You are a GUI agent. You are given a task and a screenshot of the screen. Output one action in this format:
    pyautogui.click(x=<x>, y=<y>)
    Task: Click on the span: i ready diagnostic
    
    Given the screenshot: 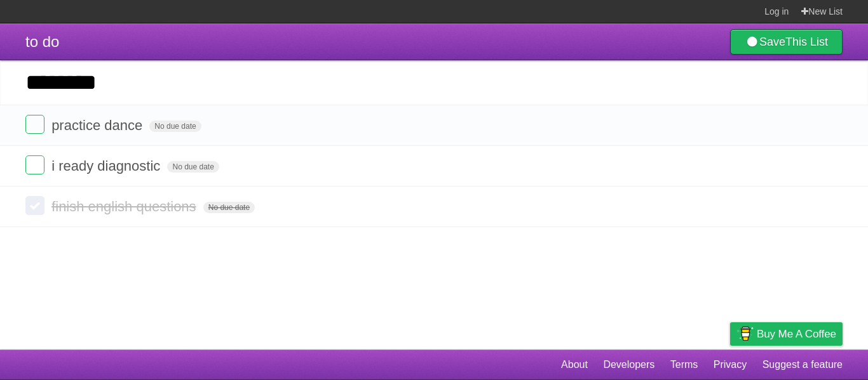 What is the action you would take?
    pyautogui.click(x=107, y=166)
    